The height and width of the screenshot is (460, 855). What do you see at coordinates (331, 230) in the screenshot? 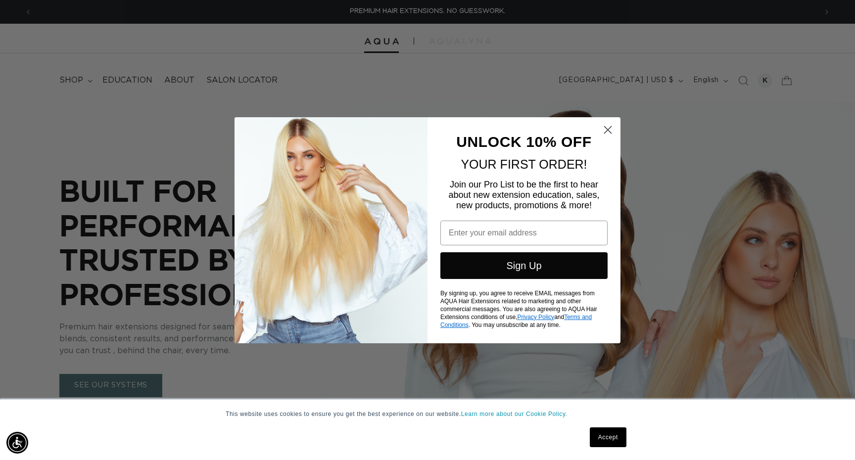
I see `img: daab8b0d-f573-4e8c-a4d0-05ad8d765127.png` at bounding box center [331, 230].